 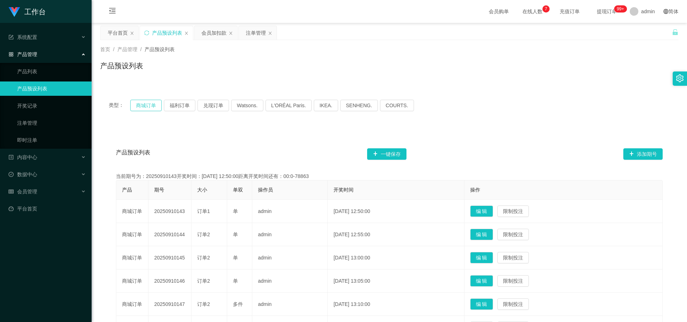 What do you see at coordinates (170, 211) in the screenshot?
I see `td: 20250910143` at bounding box center [170, 211].